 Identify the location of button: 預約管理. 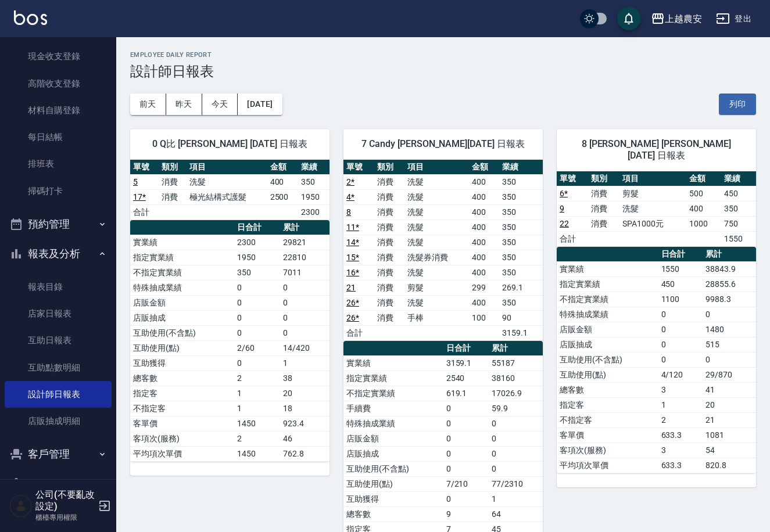
(58, 224).